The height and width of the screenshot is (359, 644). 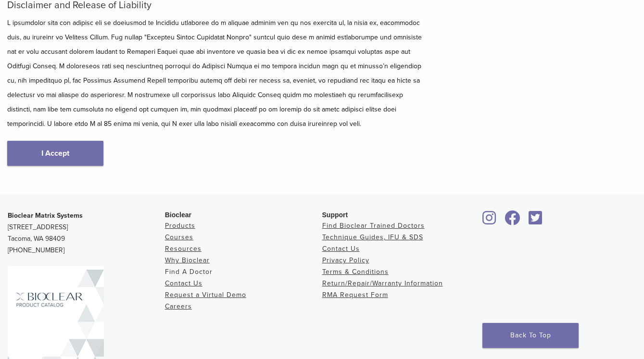 What do you see at coordinates (355, 295) in the screenshot?
I see `a: RMA Request Form` at bounding box center [355, 295].